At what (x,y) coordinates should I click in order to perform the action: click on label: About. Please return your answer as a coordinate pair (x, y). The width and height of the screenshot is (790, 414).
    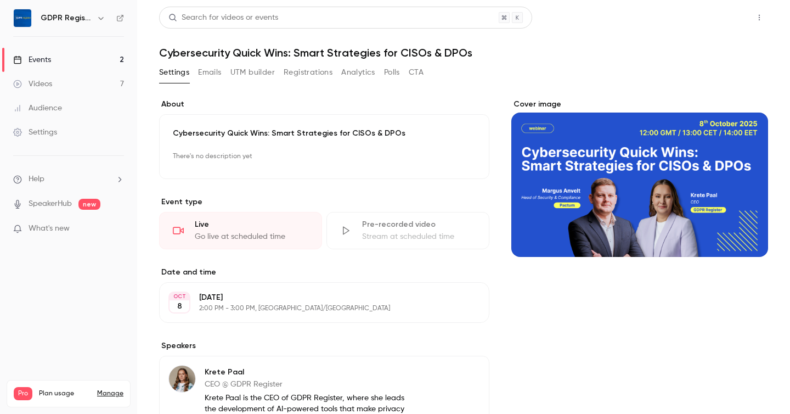
    Looking at the image, I should click on (324, 104).